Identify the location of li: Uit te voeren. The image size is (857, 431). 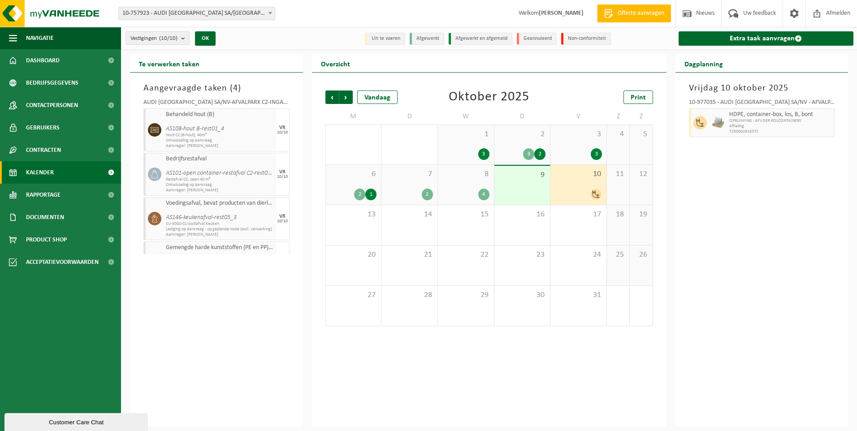
(385, 39).